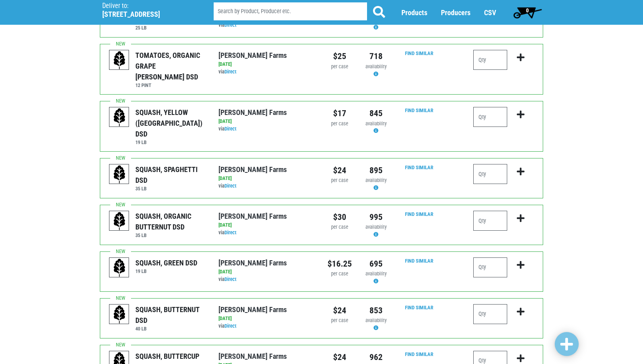 This screenshot has height=364, width=643. Describe the element at coordinates (376, 357) in the screenshot. I see `div: 962` at that location.